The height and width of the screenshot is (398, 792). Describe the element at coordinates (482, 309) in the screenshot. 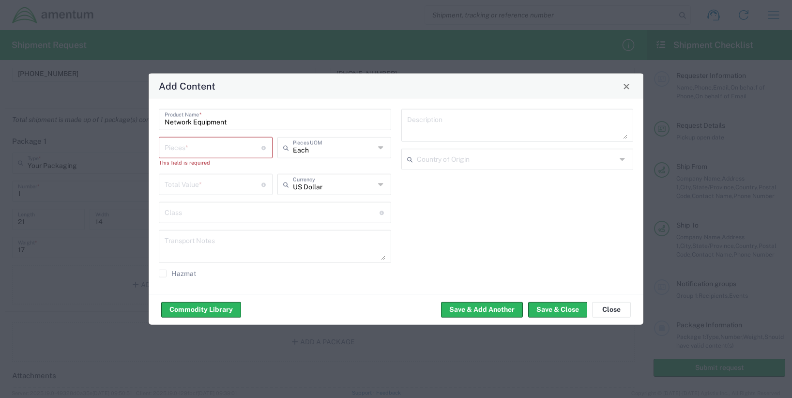

I see `button: Save & Add Another` at that location.